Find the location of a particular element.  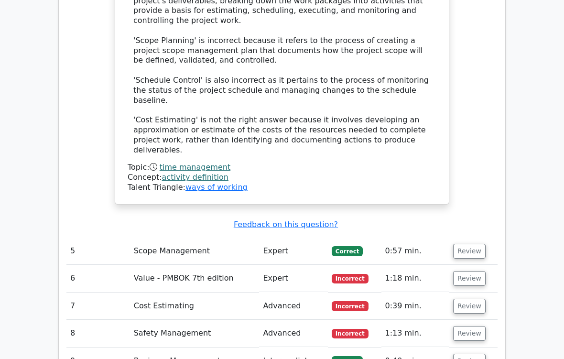

td: 7 is located at coordinates (98, 306).